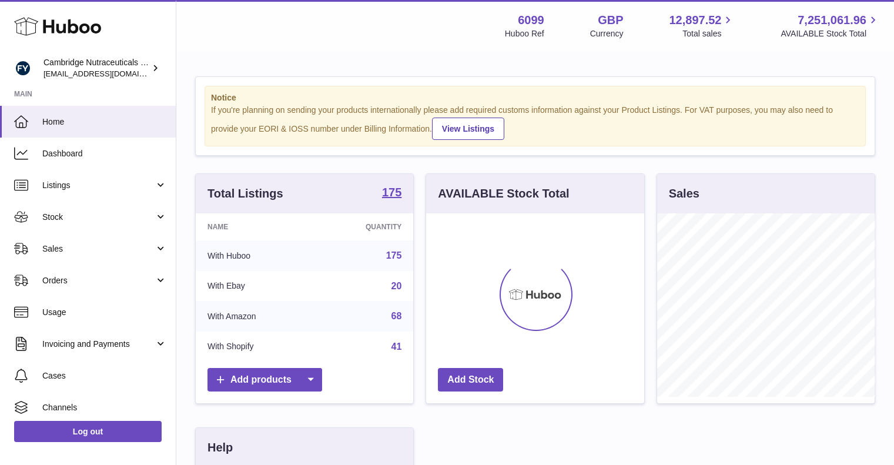  Describe the element at coordinates (470, 380) in the screenshot. I see `a: Add Stock` at that location.